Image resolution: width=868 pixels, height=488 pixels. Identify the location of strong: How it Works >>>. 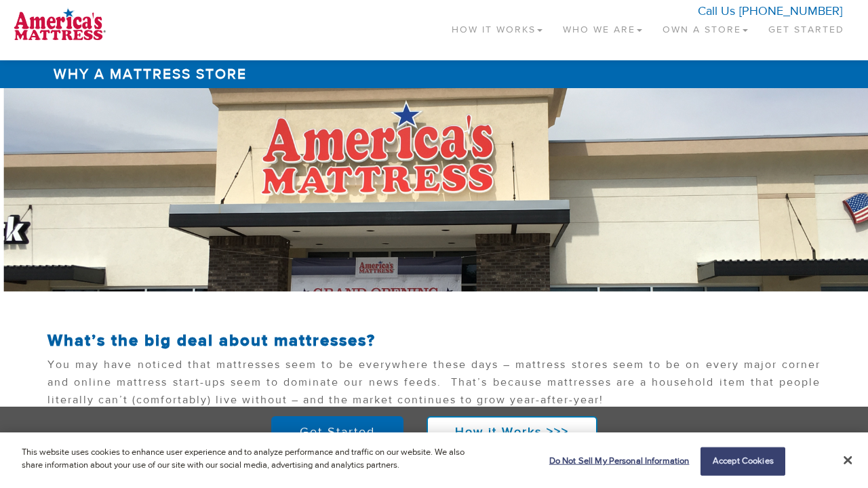
(512, 431).